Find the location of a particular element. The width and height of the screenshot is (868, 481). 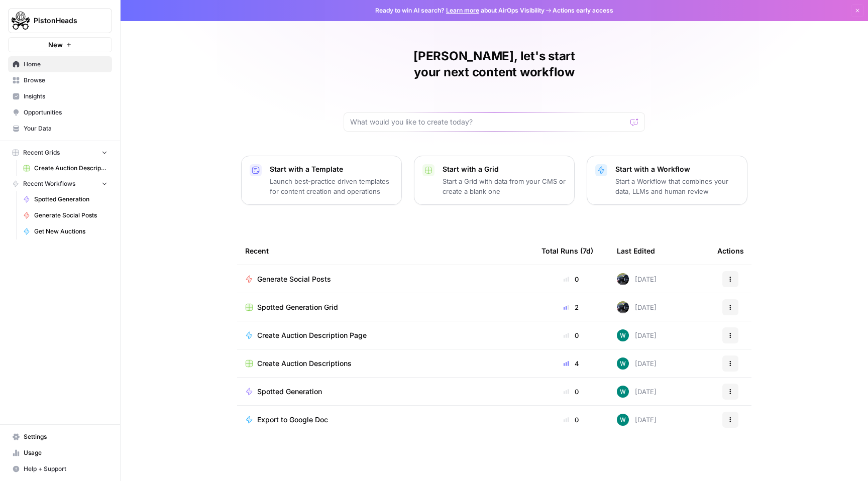

span: Recent Workflows is located at coordinates (49, 184).